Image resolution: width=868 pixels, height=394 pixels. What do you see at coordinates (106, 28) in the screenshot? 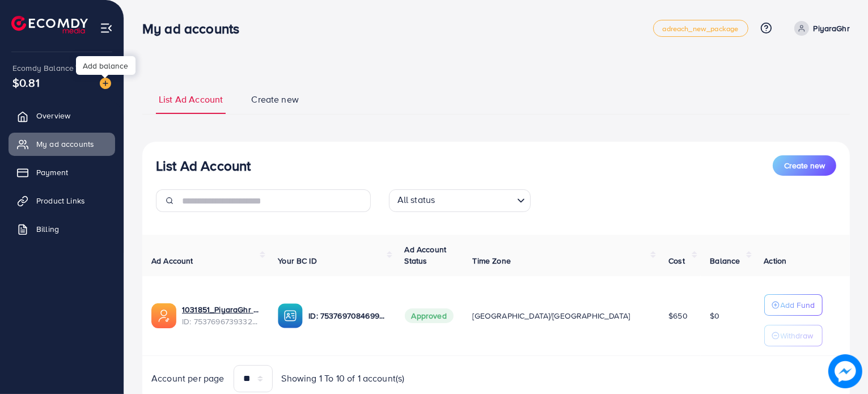
I see `img: menu` at bounding box center [106, 28].